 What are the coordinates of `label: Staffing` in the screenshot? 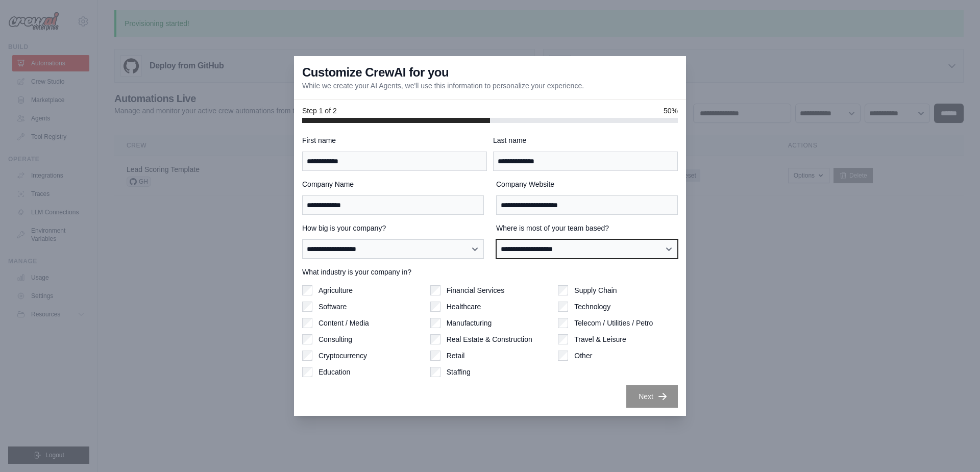 It's located at (458, 372).